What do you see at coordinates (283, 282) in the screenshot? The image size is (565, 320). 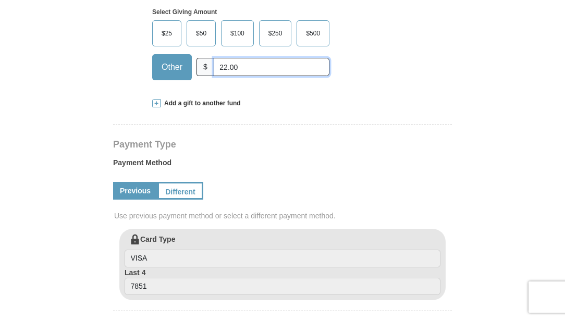 I see `label: Last 4` at bounding box center [283, 282].